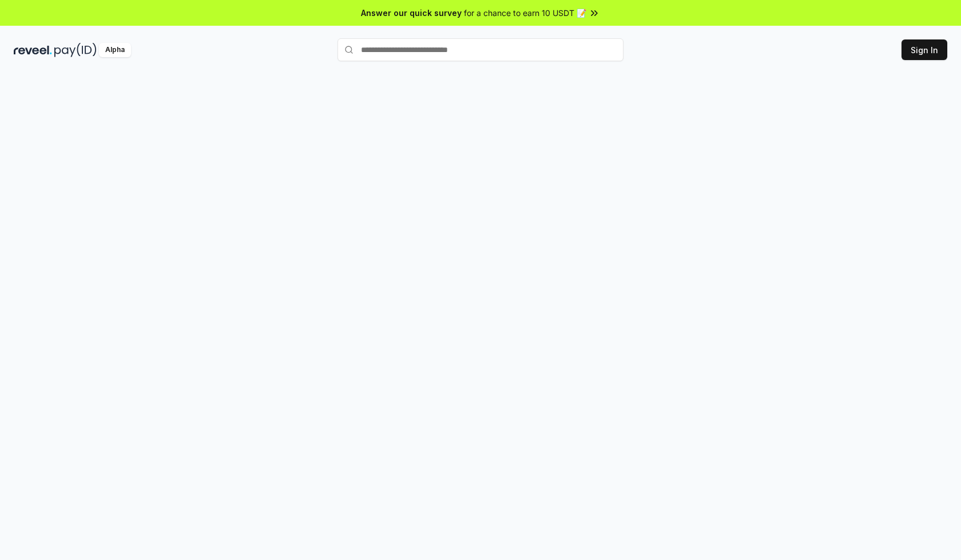 The image size is (961, 560). I want to click on span: for a chance to earn 10 USDT 📝, so click(525, 13).